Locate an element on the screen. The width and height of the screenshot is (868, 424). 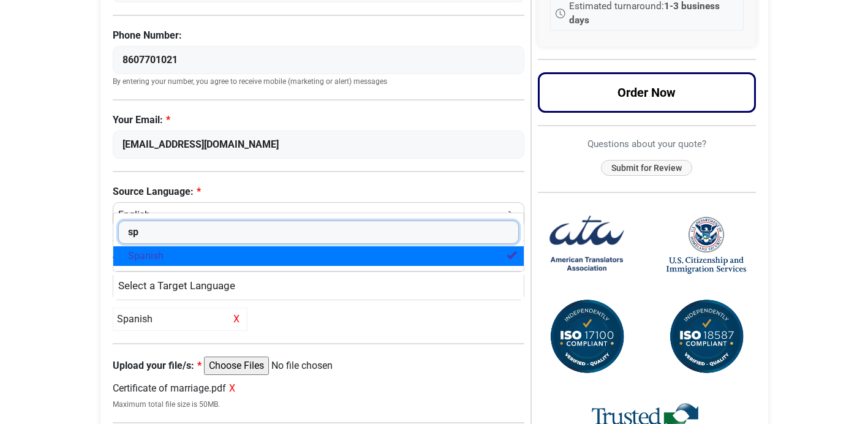
div: Certificate of marriage.pdf is located at coordinates (318, 388).